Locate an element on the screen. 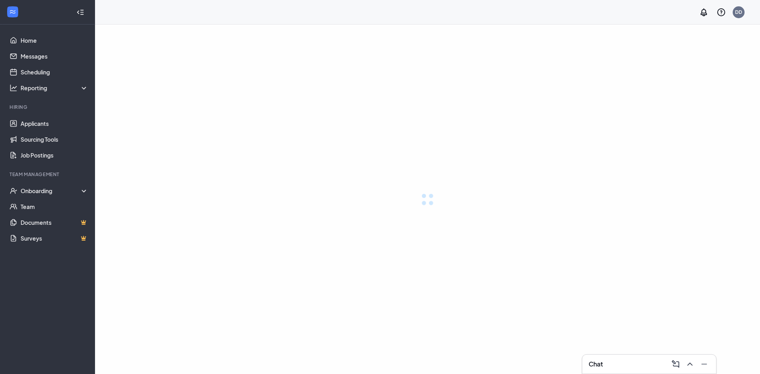 The height and width of the screenshot is (374, 760). a: Scheduling is located at coordinates (54, 72).